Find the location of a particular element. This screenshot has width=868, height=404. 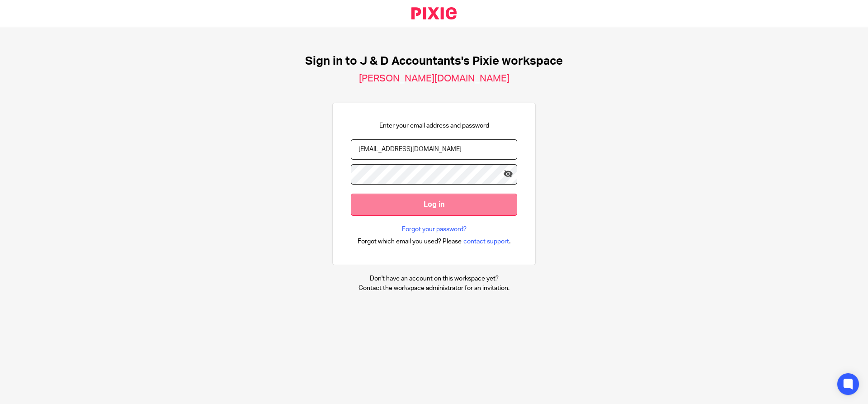

span: contact support is located at coordinates (486, 242).